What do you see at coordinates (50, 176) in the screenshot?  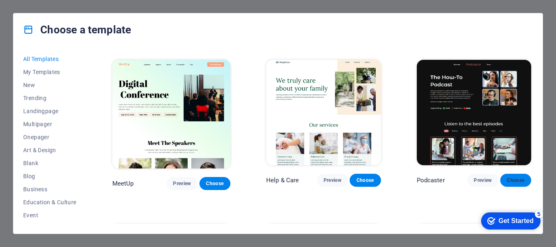 I see `button: Blog` at bounding box center [50, 176].